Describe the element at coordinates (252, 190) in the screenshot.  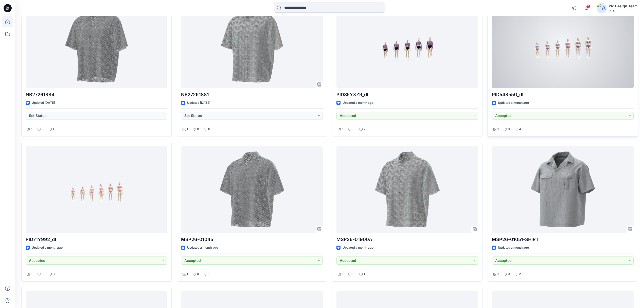
I see `a: MSP26-01045` at that location.